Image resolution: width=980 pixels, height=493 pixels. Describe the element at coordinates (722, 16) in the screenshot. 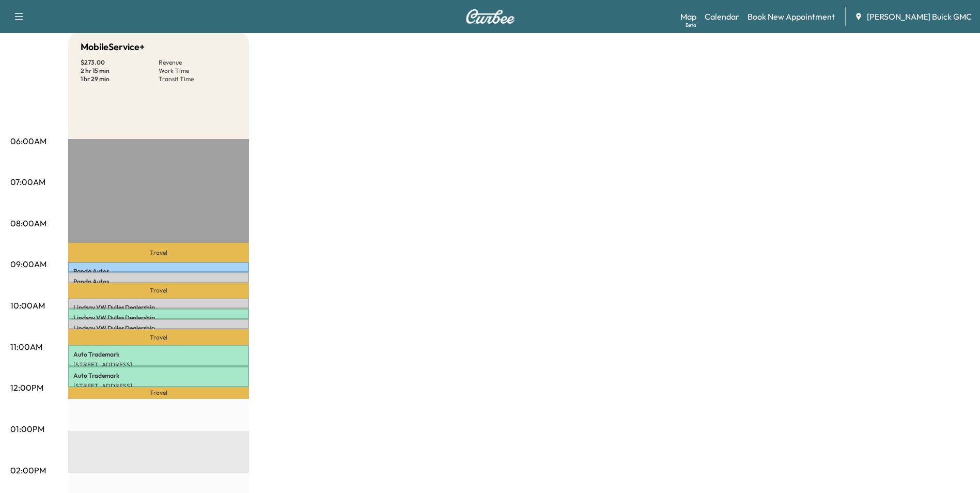

I see `a: Calendar` at that location.